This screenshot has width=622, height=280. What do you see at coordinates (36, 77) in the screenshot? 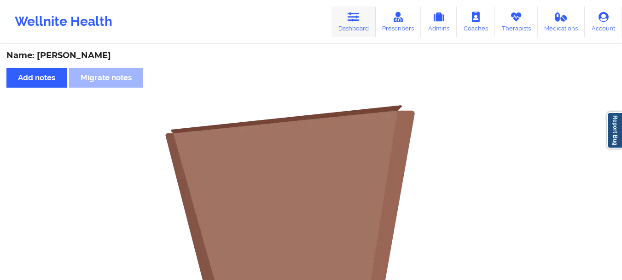
I see `button: Add notes` at bounding box center [36, 77].